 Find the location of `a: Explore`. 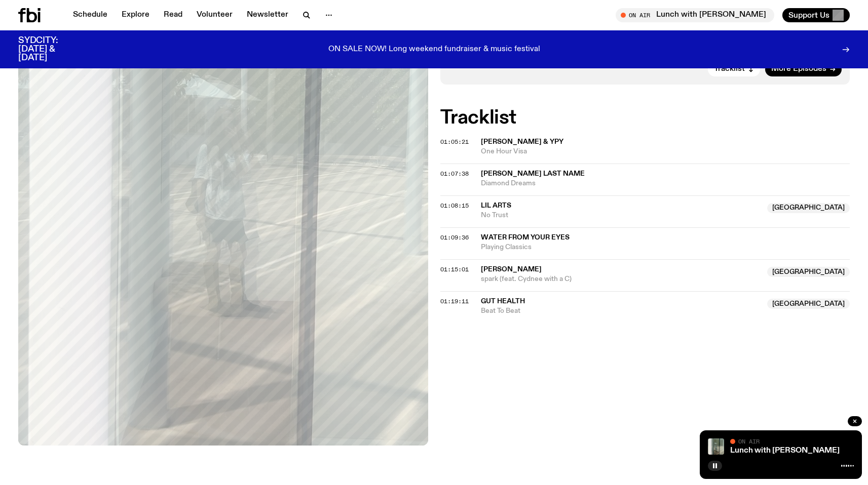

a: Explore is located at coordinates (135, 15).